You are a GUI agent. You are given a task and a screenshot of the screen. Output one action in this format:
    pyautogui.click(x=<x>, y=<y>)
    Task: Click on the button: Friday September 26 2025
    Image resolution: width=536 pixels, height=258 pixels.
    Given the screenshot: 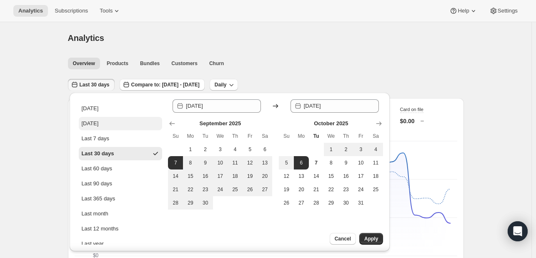 What is the action you would take?
    pyautogui.click(x=250, y=189)
    